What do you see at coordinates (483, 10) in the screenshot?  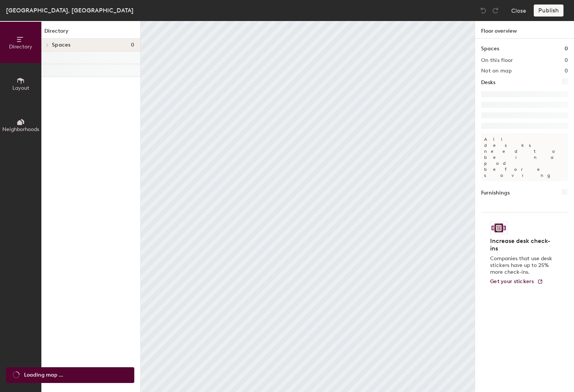 I see `img: Undo` at bounding box center [483, 10].